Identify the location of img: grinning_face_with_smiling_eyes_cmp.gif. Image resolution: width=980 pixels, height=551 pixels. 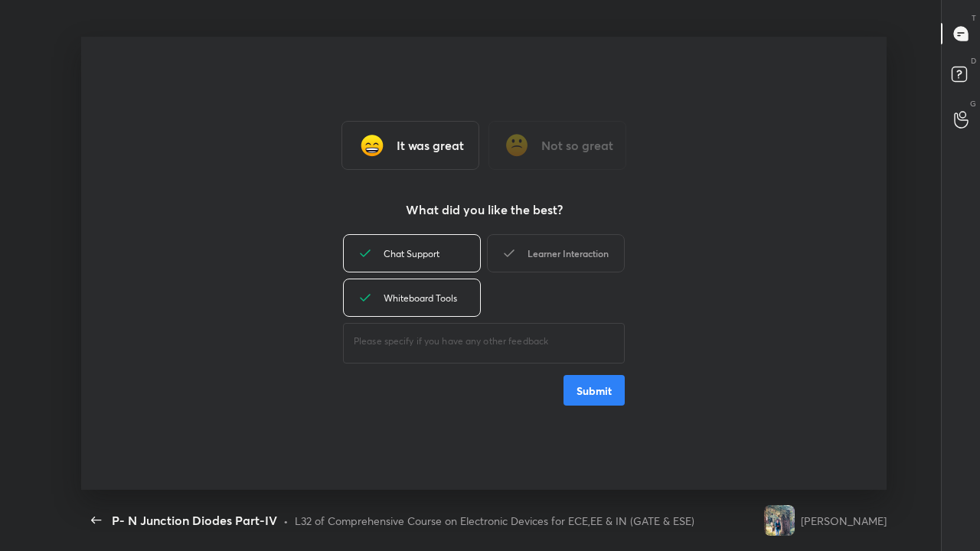
(372, 146).